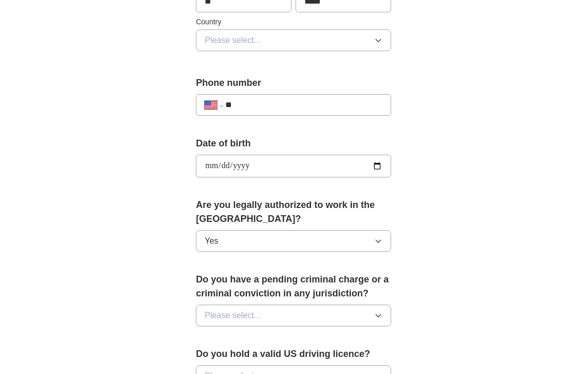 Image resolution: width=587 pixels, height=374 pixels. Describe the element at coordinates (294, 353) in the screenshot. I see `label: Do you hold a valid US driving licence?` at that location.